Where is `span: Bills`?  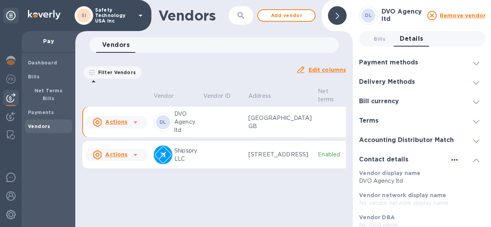 span: Bills is located at coordinates (380, 39).